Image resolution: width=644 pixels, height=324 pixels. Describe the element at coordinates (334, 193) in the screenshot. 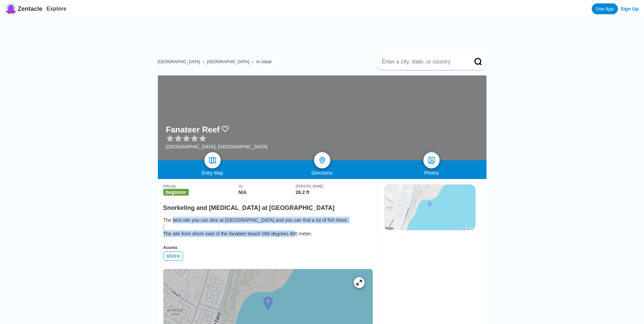

I see `div: 26.2 ft` at that location.